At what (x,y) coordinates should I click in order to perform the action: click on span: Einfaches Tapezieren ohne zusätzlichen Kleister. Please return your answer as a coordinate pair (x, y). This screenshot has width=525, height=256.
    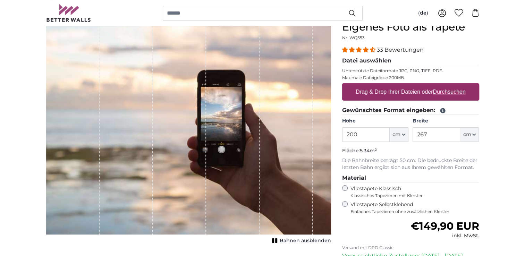
    Looking at the image, I should click on (414, 212).